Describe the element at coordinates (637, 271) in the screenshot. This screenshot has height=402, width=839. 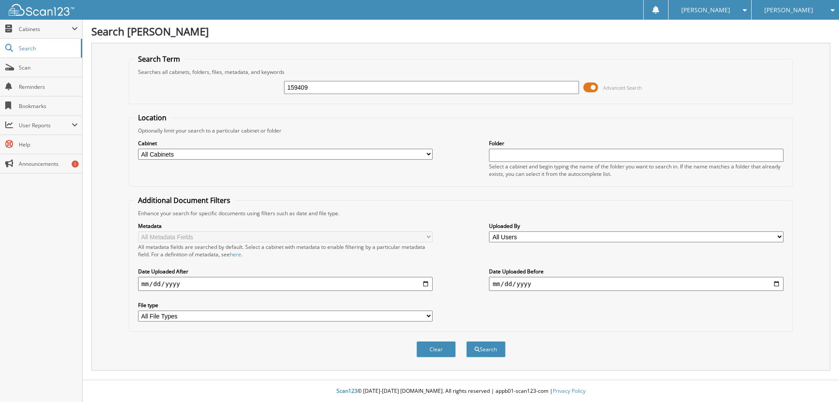
I see `label: Date Uploaded Before` at that location.